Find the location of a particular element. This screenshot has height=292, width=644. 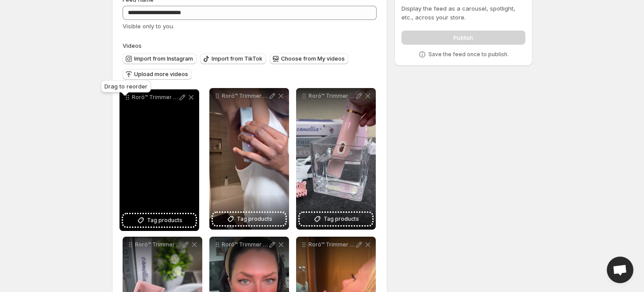

button: Import from TikTok is located at coordinates (233, 59).